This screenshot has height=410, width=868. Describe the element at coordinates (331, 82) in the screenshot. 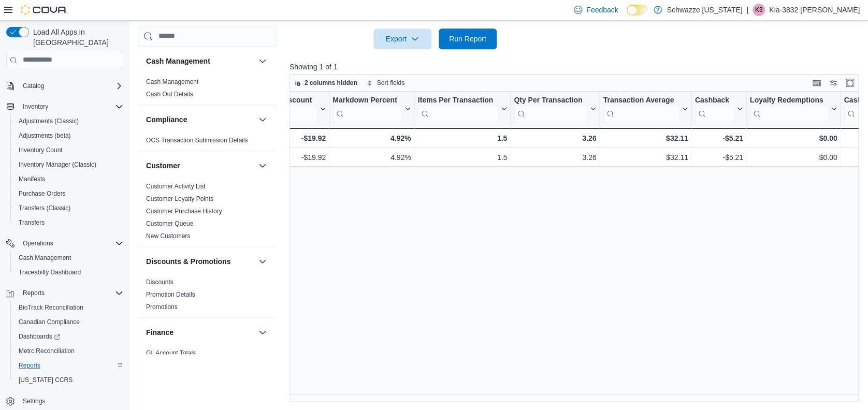

I see `span: 2 columns hidden` at that location.